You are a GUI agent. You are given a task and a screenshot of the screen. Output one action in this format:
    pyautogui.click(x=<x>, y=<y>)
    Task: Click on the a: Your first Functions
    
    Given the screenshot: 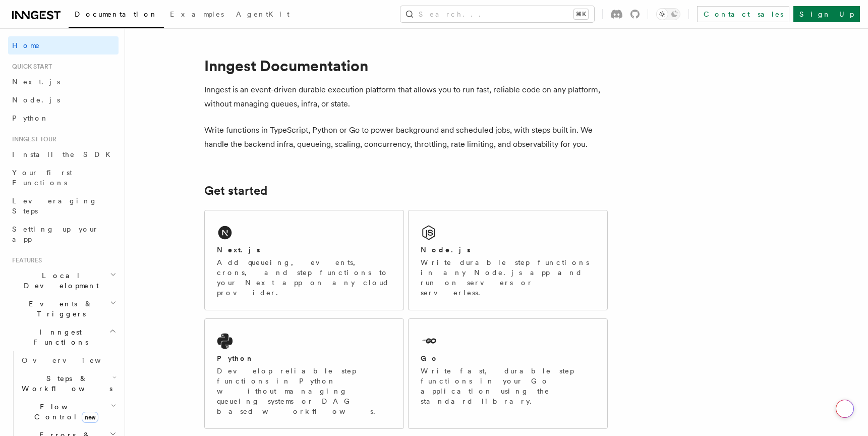 What is the action you would take?
    pyautogui.click(x=63, y=177)
    